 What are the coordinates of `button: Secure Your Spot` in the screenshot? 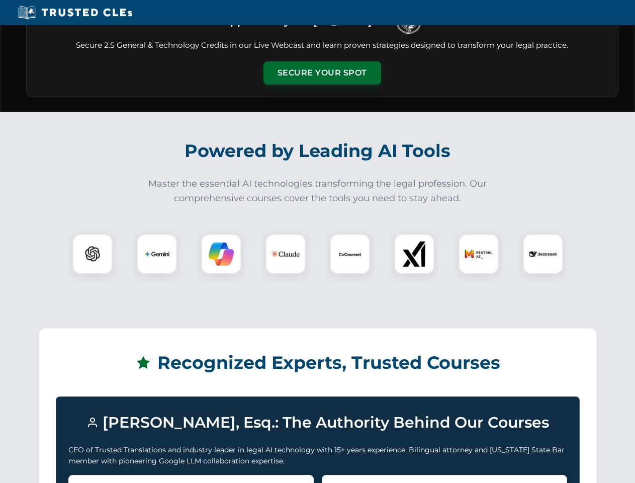 It's located at (322, 73).